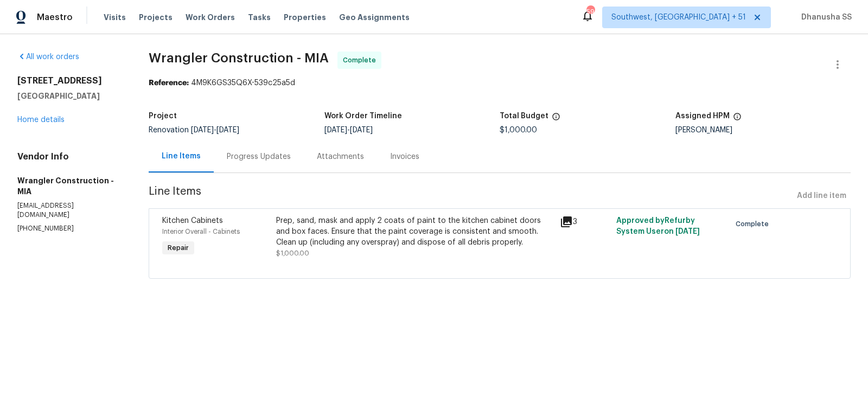 The width and height of the screenshot is (868, 403). What do you see at coordinates (193, 221) in the screenshot?
I see `span: Kitchen Cabinets` at bounding box center [193, 221].